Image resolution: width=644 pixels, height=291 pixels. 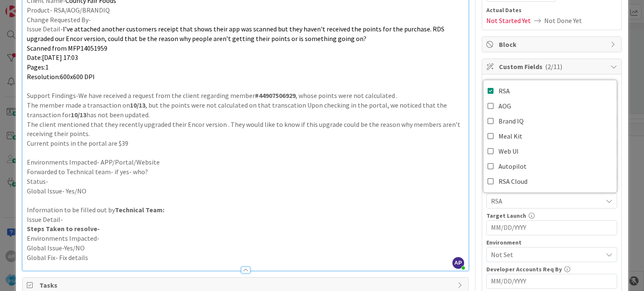 I want to click on p: Change Requested By-, so click(x=245, y=20).